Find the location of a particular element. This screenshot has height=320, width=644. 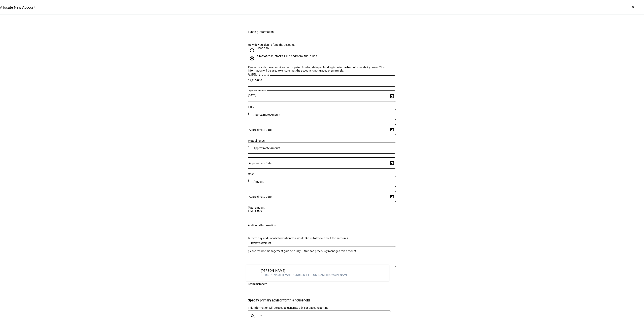

div: ETFs is located at coordinates (322, 107).